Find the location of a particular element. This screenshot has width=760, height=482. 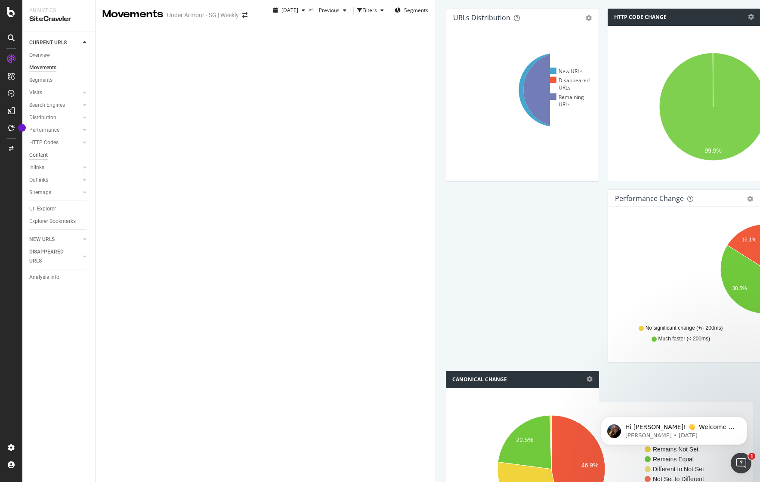

div: Filters is located at coordinates (370, 10).